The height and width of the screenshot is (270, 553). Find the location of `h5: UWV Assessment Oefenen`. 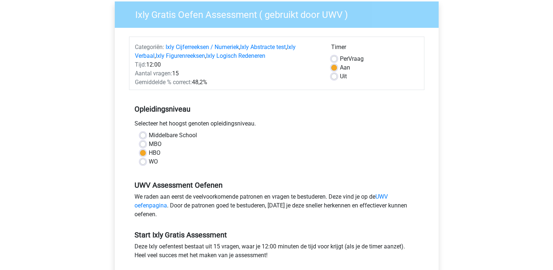

h5: UWV Assessment Oefenen is located at coordinates (277, 185).